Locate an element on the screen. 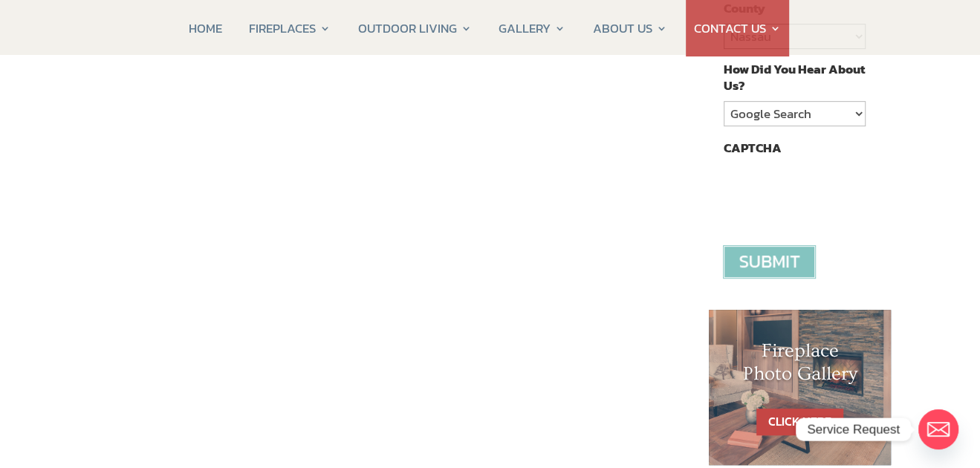  h1: Fireplace Photo Gallery is located at coordinates (800, 366).